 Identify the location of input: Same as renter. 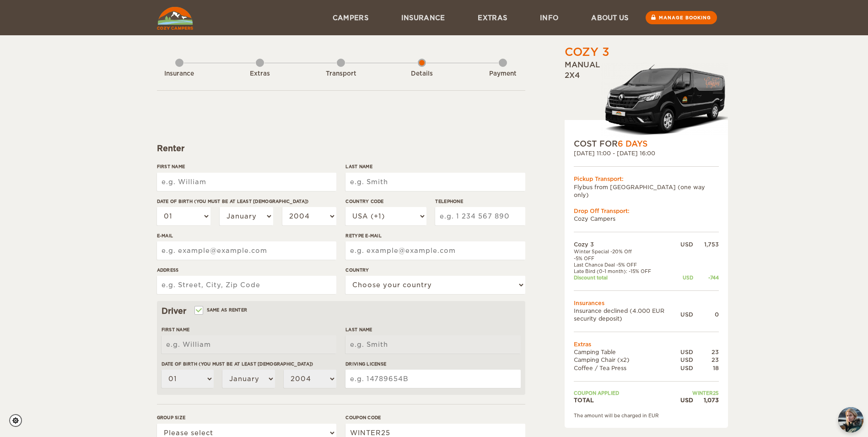
(198, 311).